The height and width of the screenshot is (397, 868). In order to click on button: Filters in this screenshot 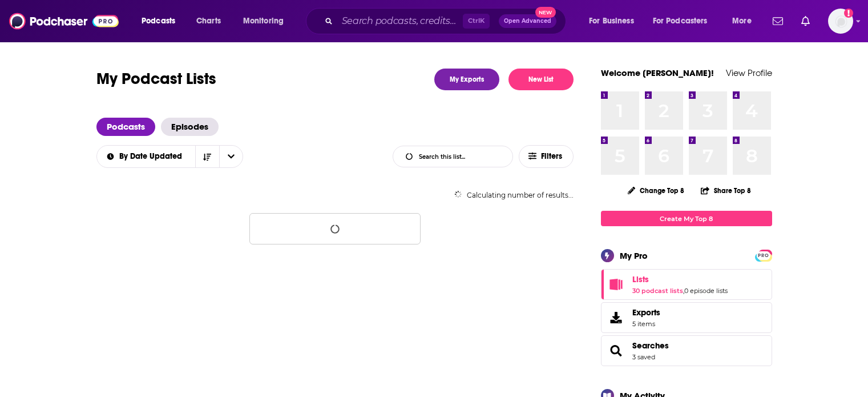, I will do `click(547, 156)`.